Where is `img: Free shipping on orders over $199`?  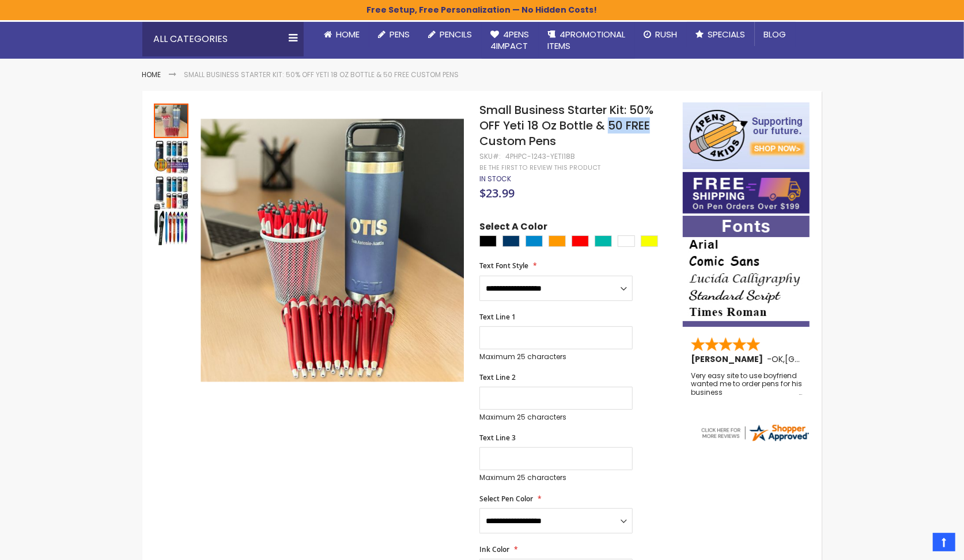
img: Free shipping on orders over $199 is located at coordinates (746, 193).